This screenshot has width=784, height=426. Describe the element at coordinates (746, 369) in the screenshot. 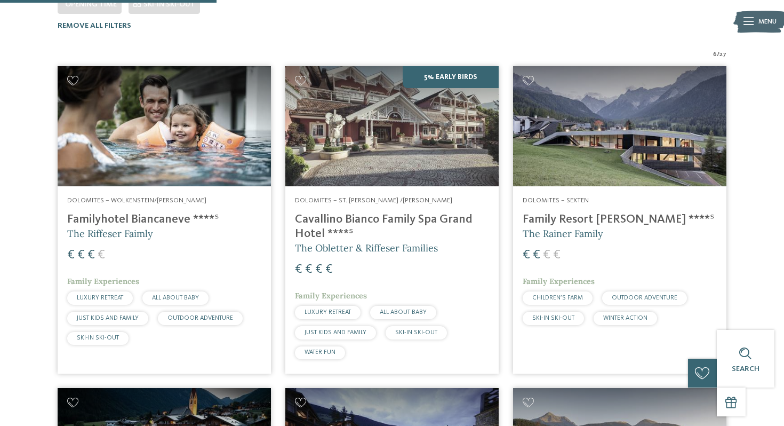

I see `span: Search` at that location.